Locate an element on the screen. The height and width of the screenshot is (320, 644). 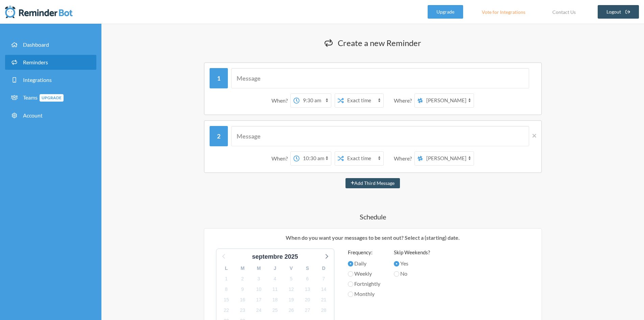
div: D is located at coordinates (324, 268).